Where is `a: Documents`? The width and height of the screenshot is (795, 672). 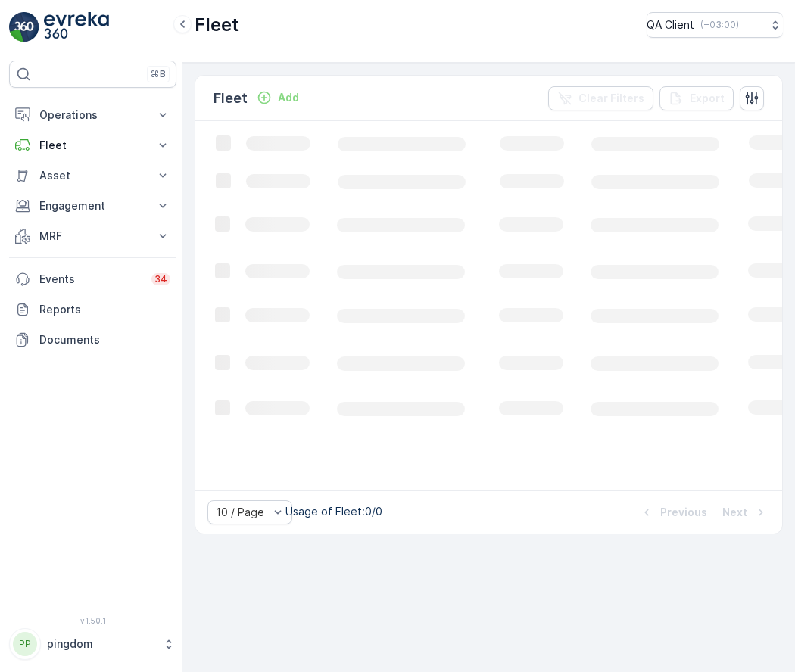 a: Documents is located at coordinates (92, 339).